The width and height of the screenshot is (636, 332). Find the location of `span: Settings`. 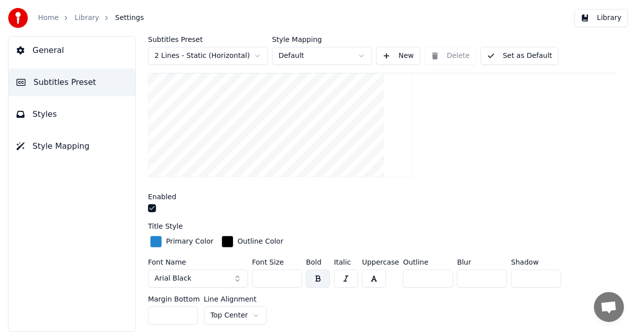

span: Settings is located at coordinates (129, 18).